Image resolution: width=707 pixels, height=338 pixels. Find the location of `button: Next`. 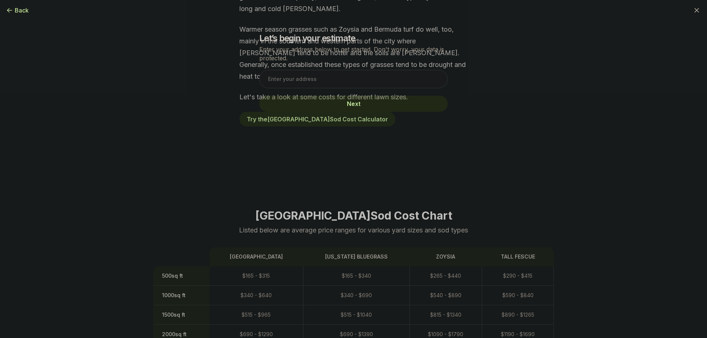

button: Next is located at coordinates (354, 104).